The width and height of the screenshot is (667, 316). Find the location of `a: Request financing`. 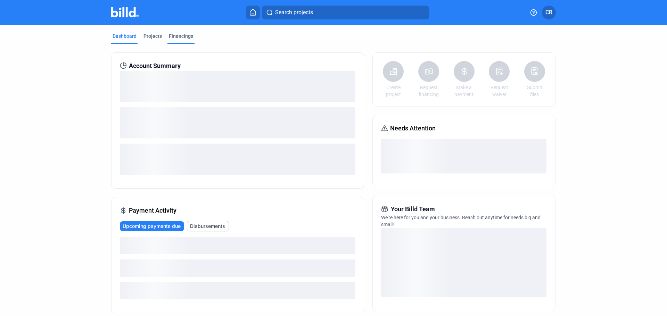

a: Request financing is located at coordinates (429, 91).